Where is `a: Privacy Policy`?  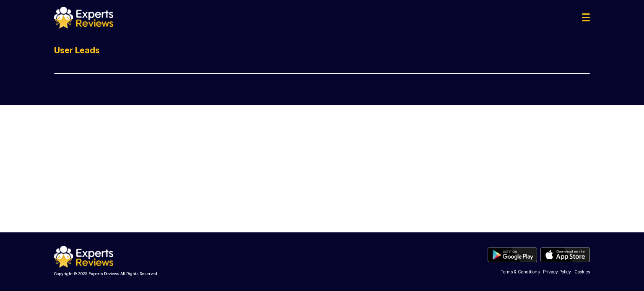 a: Privacy Policy is located at coordinates (557, 272).